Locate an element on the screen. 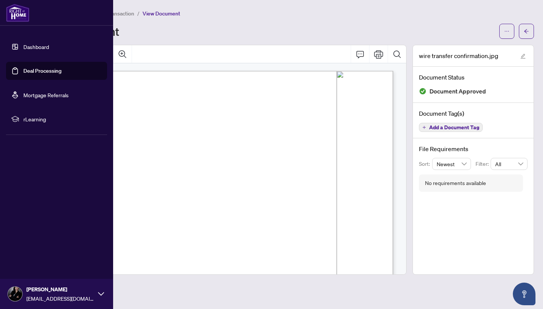 The height and width of the screenshot is (309, 543). p: Filter: is located at coordinates (483, 164).